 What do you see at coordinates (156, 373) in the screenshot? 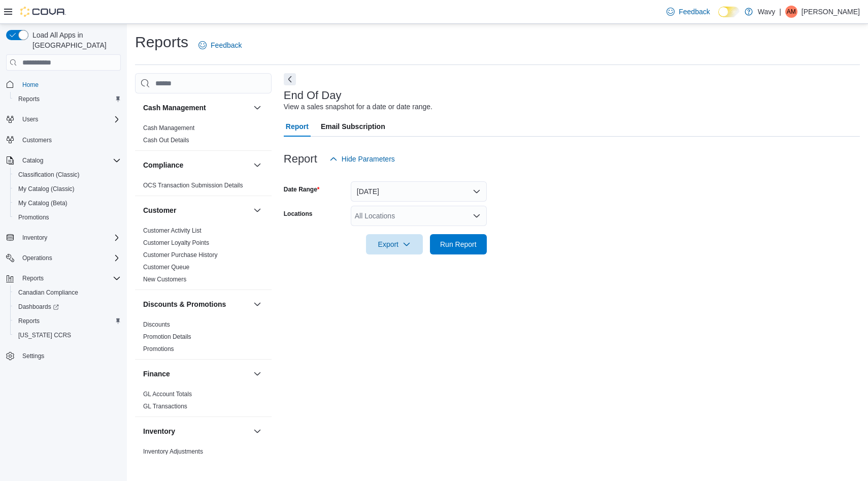
I see `h3: Finance` at bounding box center [156, 373].